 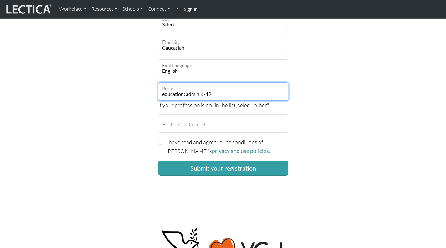 I want to click on strong: Sign in, so click(x=191, y=9).